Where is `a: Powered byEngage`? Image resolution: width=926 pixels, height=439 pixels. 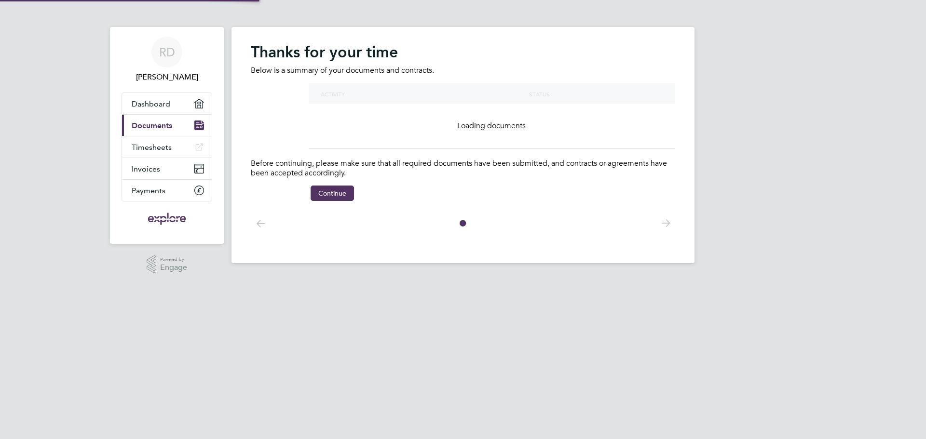 a: Powered byEngage is located at coordinates (167, 265).